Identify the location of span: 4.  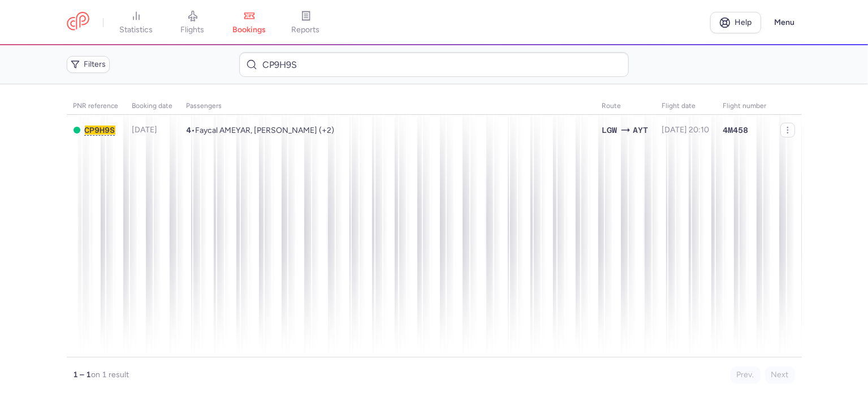
(189, 130).